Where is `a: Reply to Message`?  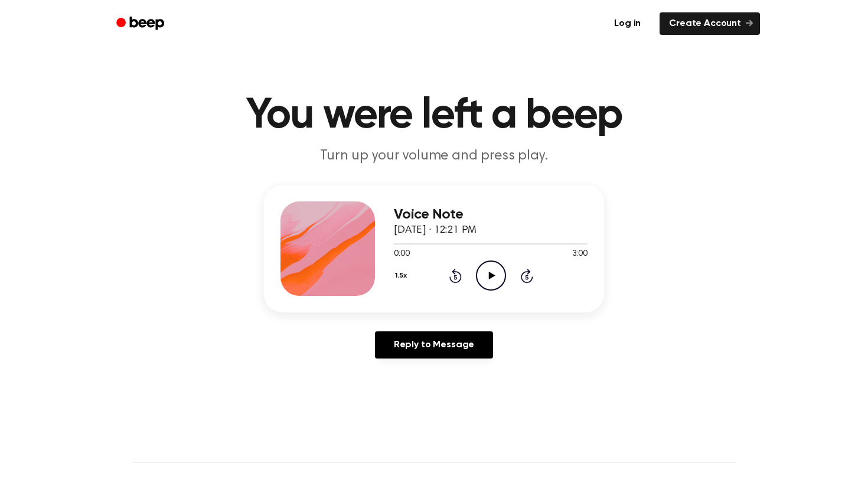
a: Reply to Message is located at coordinates (434, 345).